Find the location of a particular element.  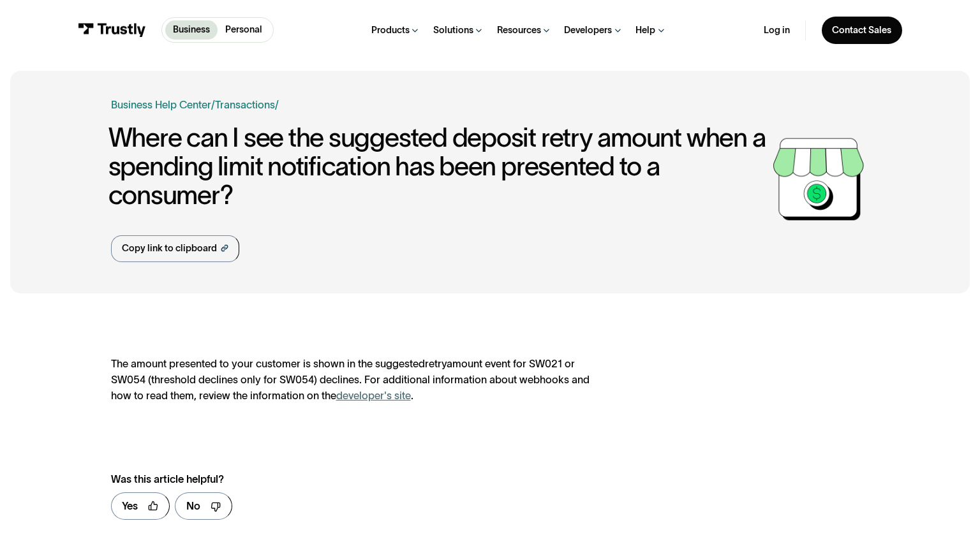

a: Personal is located at coordinates (244, 30).